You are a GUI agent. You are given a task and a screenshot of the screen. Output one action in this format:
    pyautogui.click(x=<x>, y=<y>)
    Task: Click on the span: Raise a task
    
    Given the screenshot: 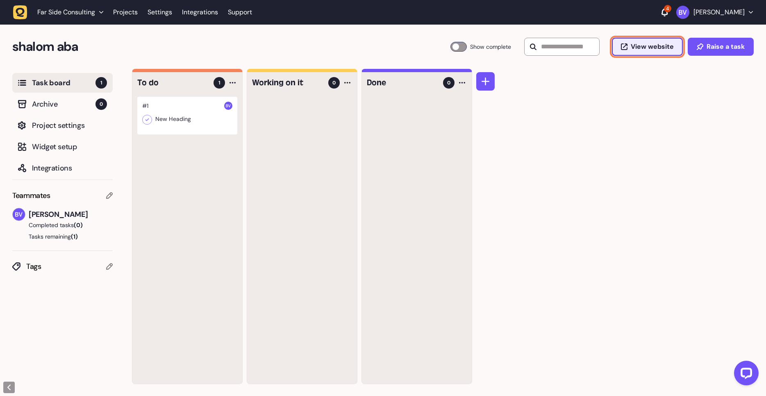 What is the action you would take?
    pyautogui.click(x=726, y=47)
    